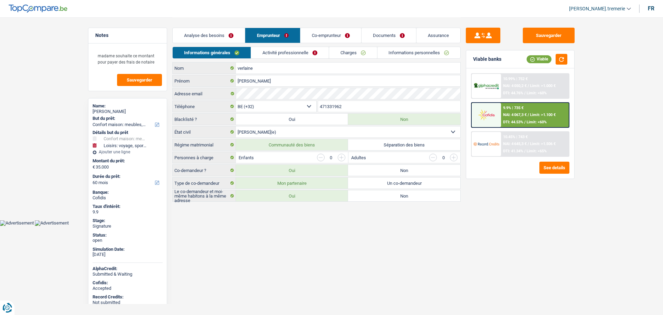  Describe the element at coordinates (543, 115) in the screenshot. I see `span: Limit: >1.100 €` at that location.